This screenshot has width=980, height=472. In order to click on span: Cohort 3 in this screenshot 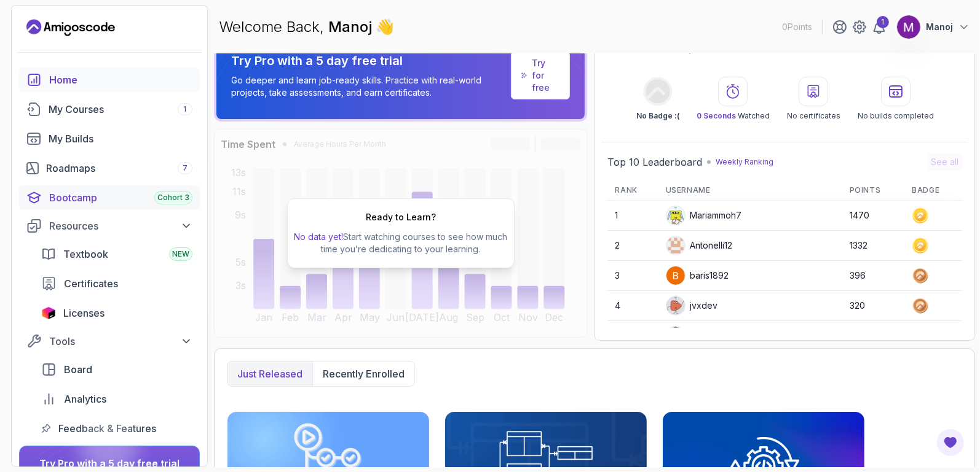, I will do `click(173, 198)`.